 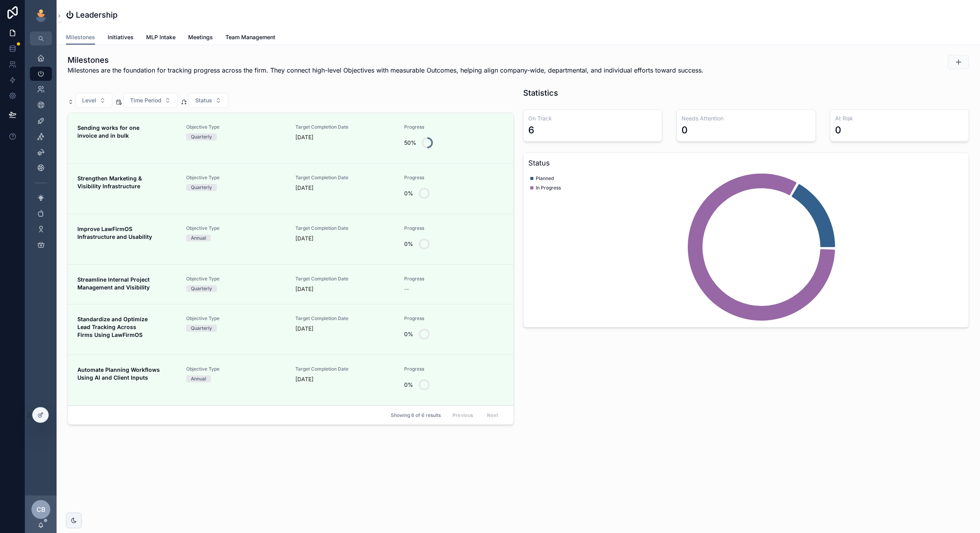 What do you see at coordinates (81, 37) in the screenshot?
I see `a: Milestones` at bounding box center [81, 37].